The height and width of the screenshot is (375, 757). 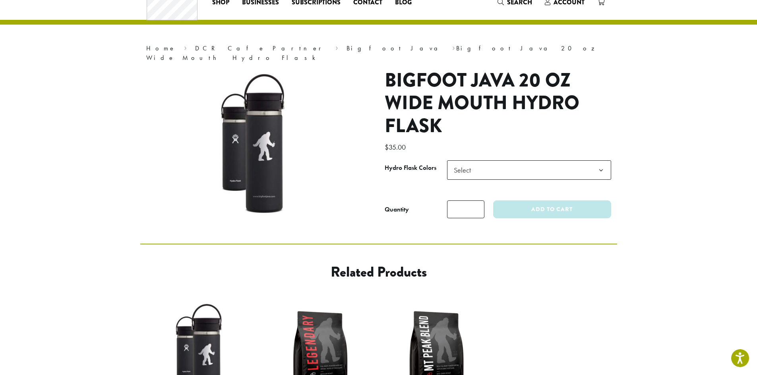 I want to click on bdi: 35.00, so click(x=396, y=147).